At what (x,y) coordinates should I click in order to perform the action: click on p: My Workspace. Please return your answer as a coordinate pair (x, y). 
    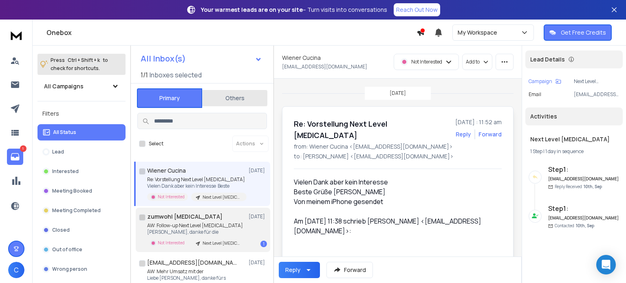
    Looking at the image, I should click on (479, 33).